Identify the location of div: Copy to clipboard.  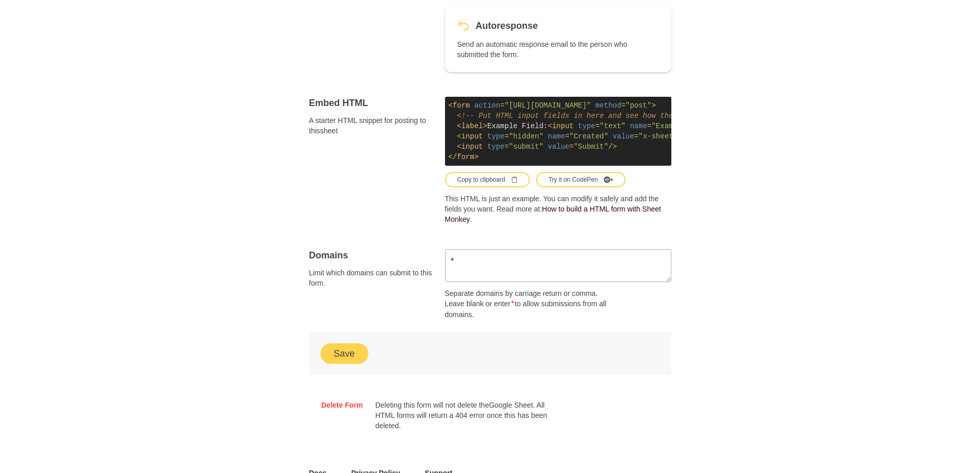
(487, 180).